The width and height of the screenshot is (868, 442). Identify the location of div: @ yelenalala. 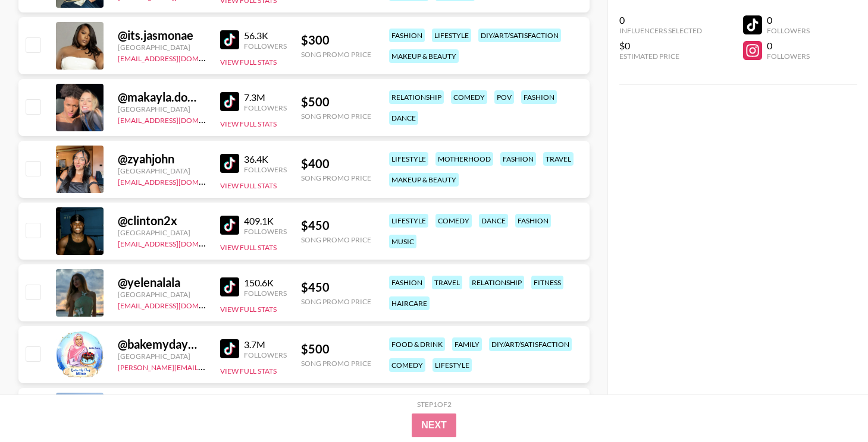
(162, 282).